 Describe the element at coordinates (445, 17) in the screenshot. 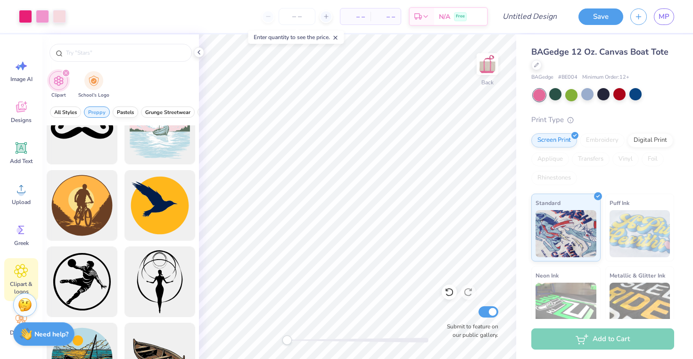

I see `span: N/A` at that location.